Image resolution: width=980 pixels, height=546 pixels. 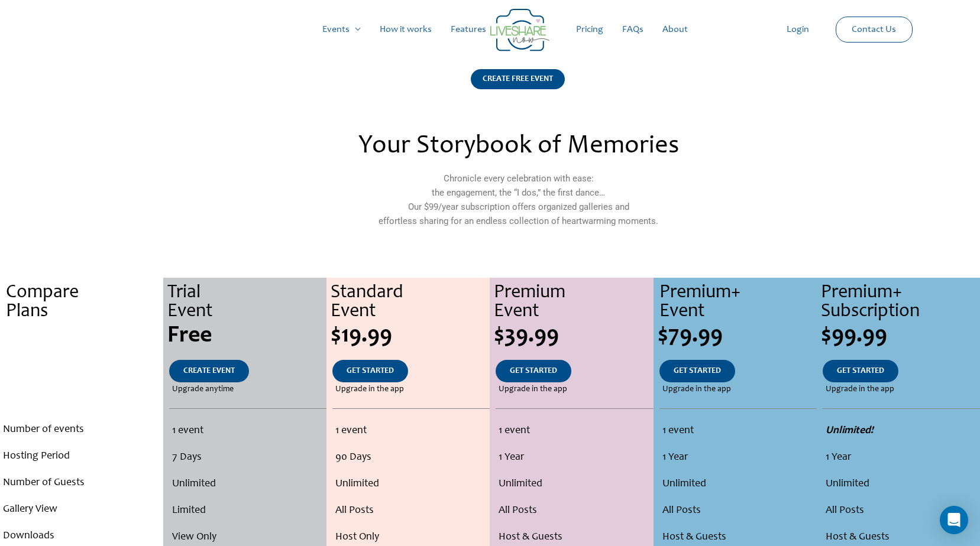 What do you see at coordinates (675, 30) in the screenshot?
I see `a: About` at bounding box center [675, 30].